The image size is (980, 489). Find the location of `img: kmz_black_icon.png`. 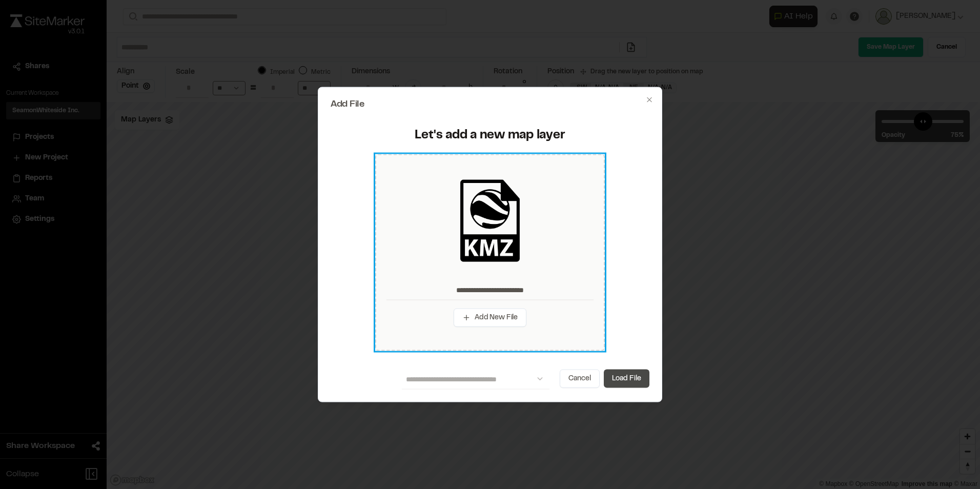

img: kmz_black_icon.png is located at coordinates (490, 221).